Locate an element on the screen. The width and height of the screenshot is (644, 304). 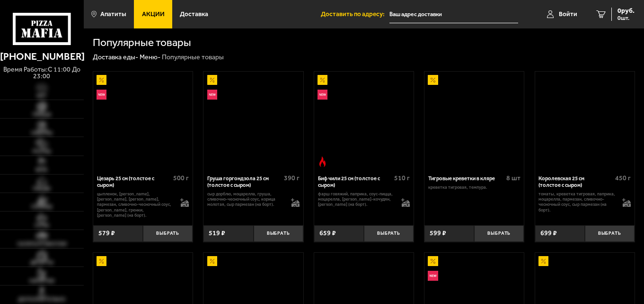
a: АкционныйНовинкаГруша горгондзола 25 см (толстое с сыром) is located at coordinates (253, 121).